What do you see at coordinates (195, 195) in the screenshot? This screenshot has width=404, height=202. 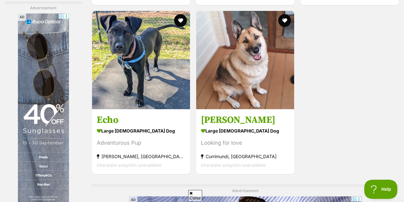 I see `span: Close` at bounding box center [195, 195].